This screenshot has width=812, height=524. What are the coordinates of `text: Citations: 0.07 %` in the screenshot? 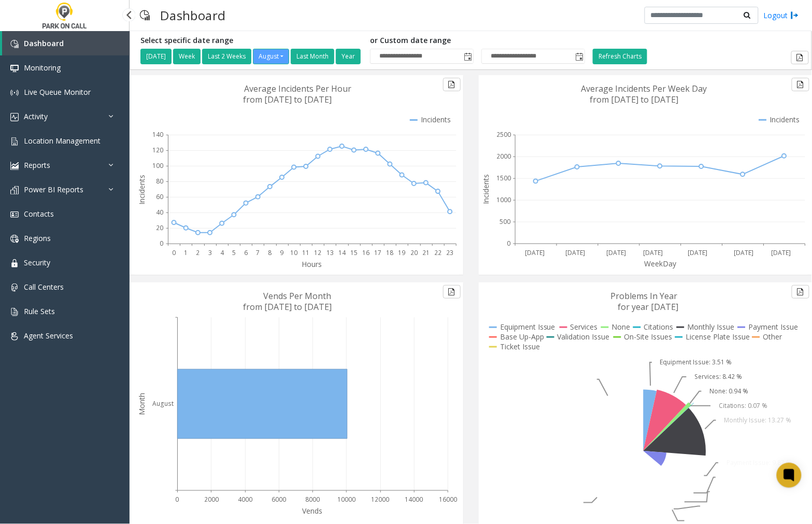 It's located at (743, 406).